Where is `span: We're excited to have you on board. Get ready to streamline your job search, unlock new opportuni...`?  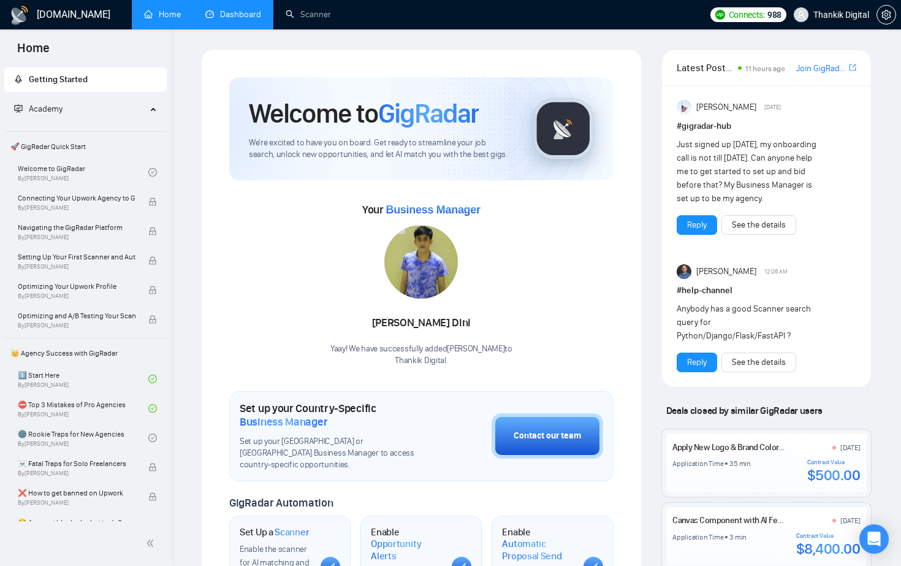 span: We're excited to have you on board. Get ready to streamline your job search, unlock new opportuni... is located at coordinates (381, 149).